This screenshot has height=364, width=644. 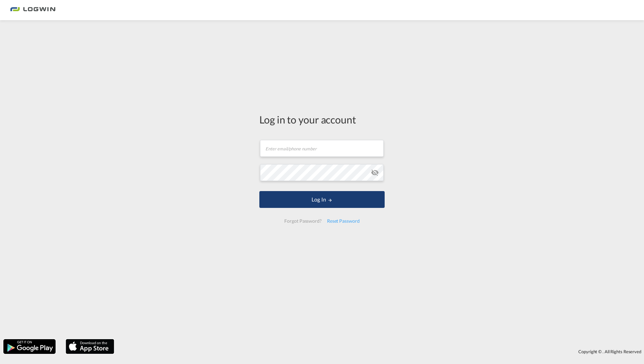 What do you see at coordinates (343, 221) in the screenshot?
I see `div: Reset Password` at bounding box center [343, 221].